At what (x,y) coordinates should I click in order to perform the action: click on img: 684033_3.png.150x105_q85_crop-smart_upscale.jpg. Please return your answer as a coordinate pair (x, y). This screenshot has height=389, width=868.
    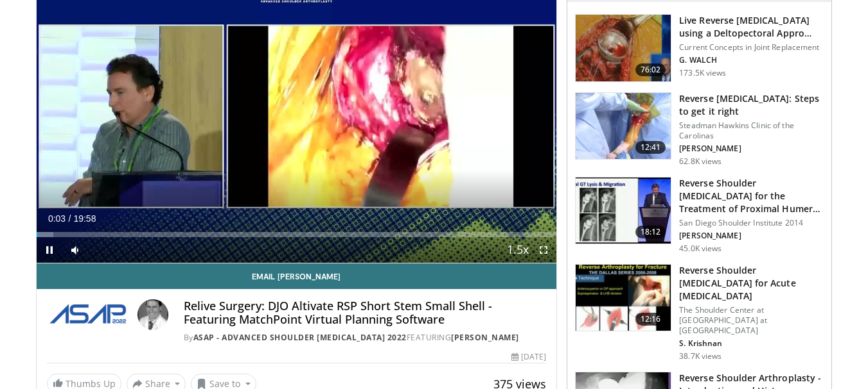
    Looking at the image, I should click on (623, 49).